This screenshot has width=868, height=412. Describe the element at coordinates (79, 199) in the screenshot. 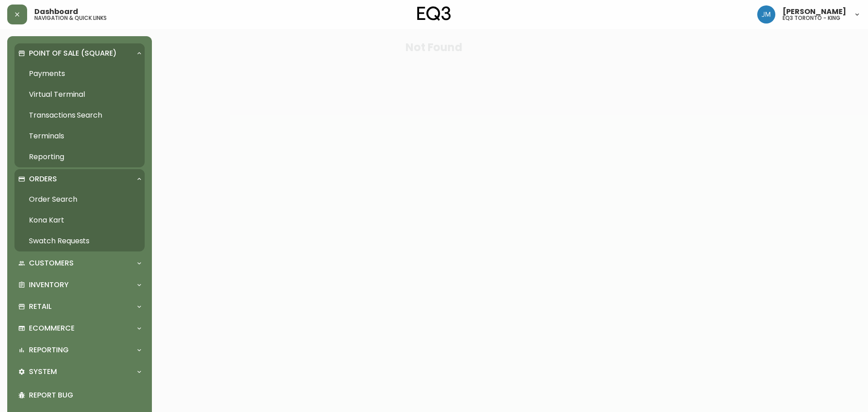

I see `a: Order Search` at that location.